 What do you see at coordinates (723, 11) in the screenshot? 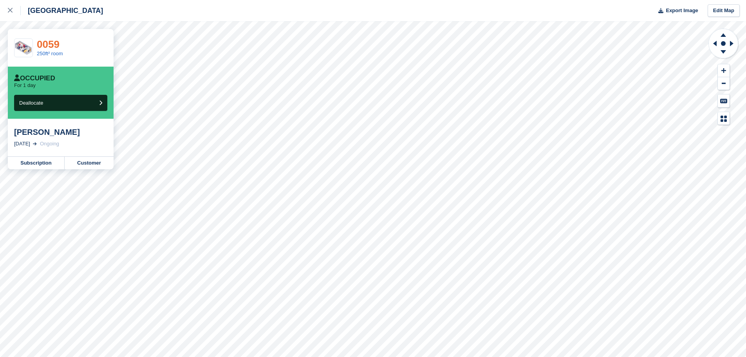
I see `a: Edit Map` at bounding box center [723, 11].